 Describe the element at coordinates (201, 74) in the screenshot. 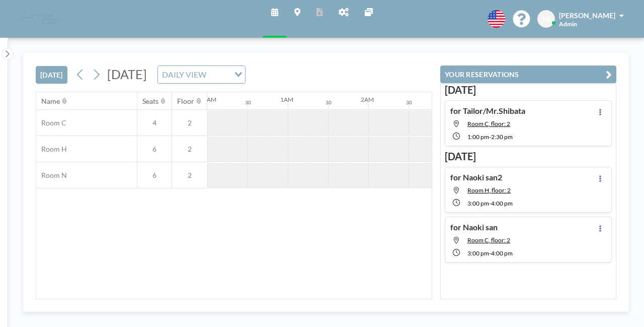

I see `div: Search for option` at that location.